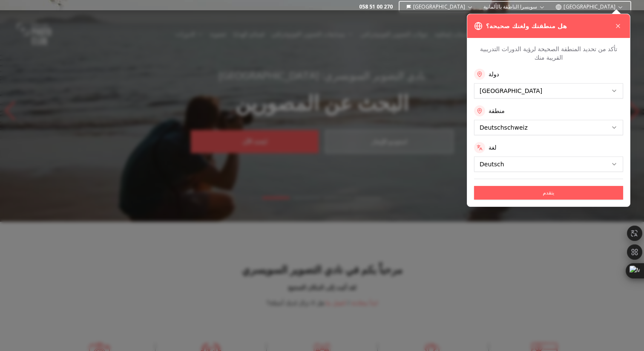 This screenshot has height=351, width=644. Describe the element at coordinates (494, 74) in the screenshot. I see `font: دولة` at that location.